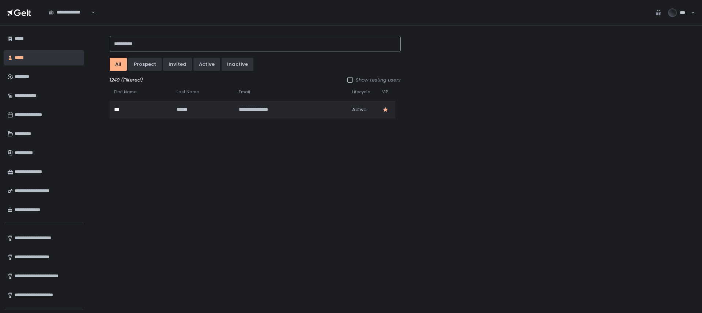 The height and width of the screenshot is (313, 702). What do you see at coordinates (244, 92) in the screenshot?
I see `span: Email` at bounding box center [244, 92].